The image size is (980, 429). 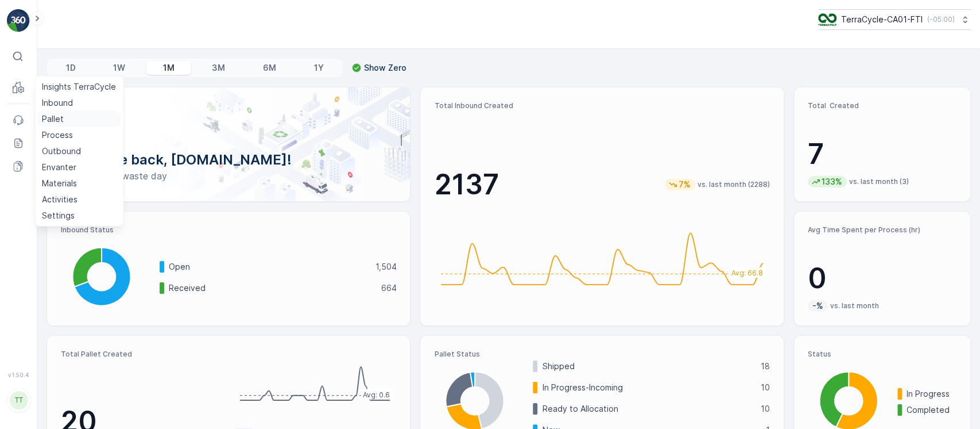 I want to click on p: TerraCycle-CA01-FTI, so click(x=882, y=19).